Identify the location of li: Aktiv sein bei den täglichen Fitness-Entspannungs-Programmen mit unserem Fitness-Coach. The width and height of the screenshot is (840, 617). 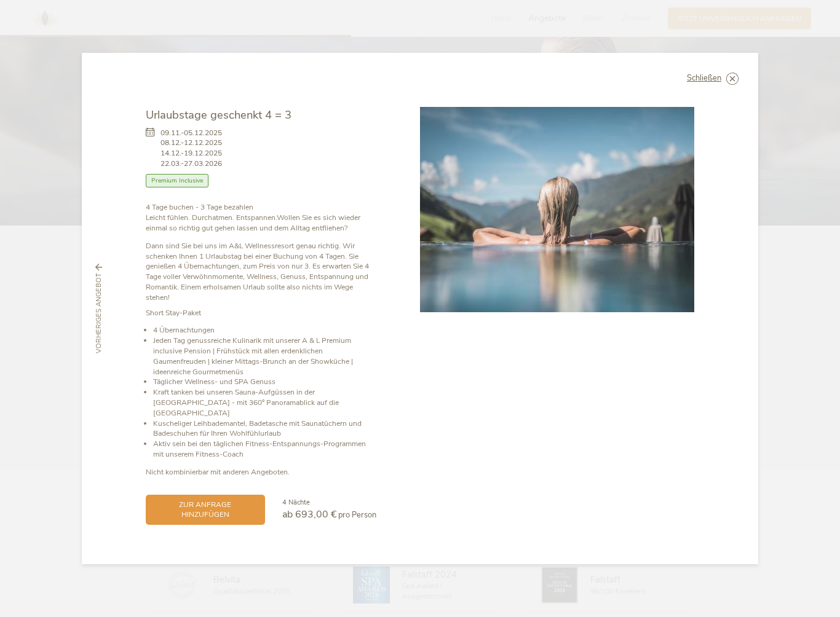
(265, 449).